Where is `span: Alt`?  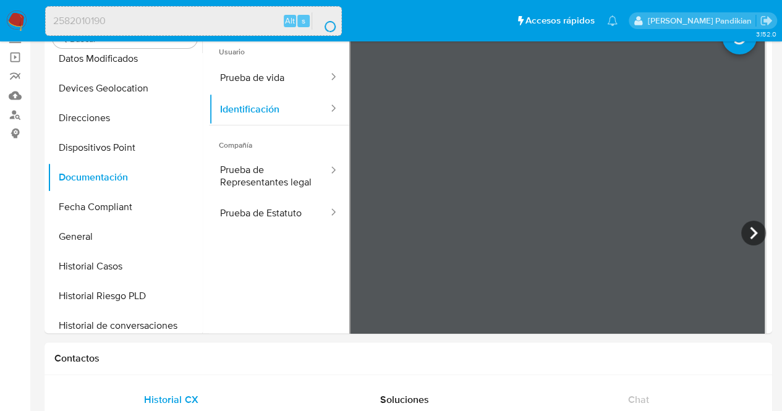 span: Alt is located at coordinates (290, 20).